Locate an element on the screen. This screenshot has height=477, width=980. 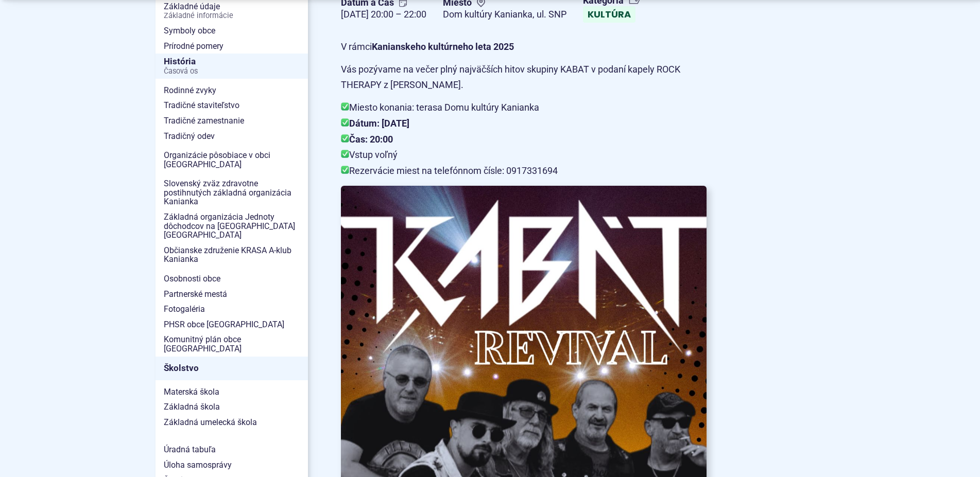
span: Tradičné zamestnanie is located at coordinates (232, 121).